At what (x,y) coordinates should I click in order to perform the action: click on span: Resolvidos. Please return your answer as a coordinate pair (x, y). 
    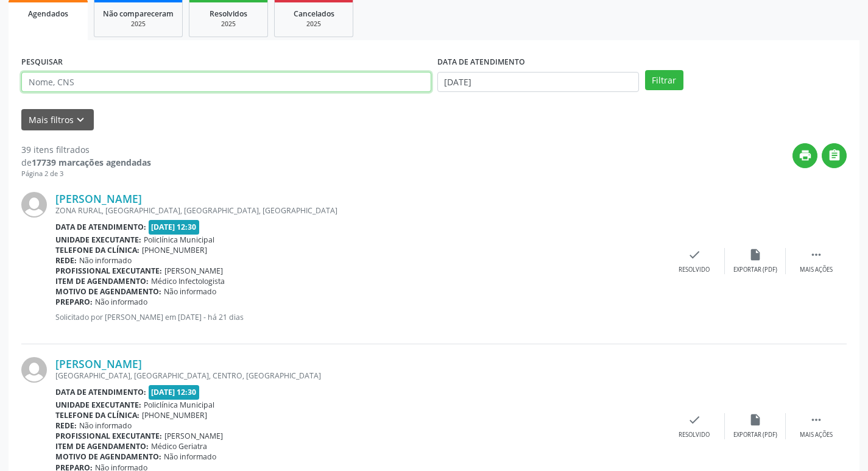
    Looking at the image, I should click on (228, 13).